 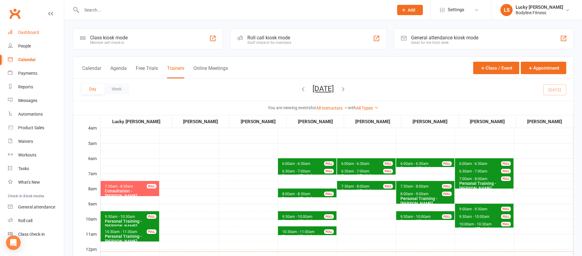 I want to click on div: Member self check-in, so click(x=109, y=43).